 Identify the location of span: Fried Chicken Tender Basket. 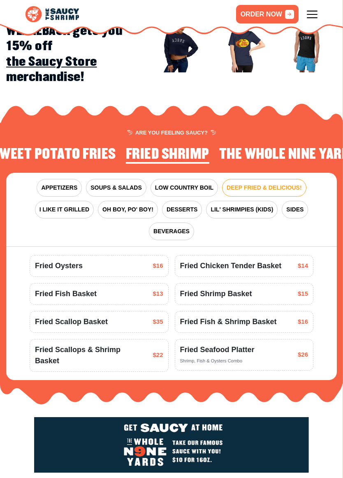
(231, 266).